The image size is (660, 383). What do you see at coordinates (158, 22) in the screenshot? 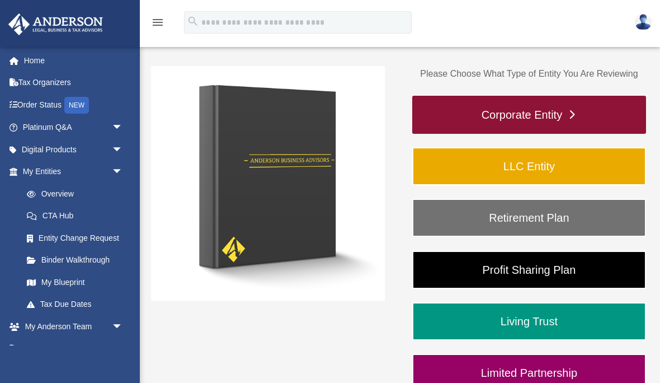
I see `i: menu` at bounding box center [158, 22].